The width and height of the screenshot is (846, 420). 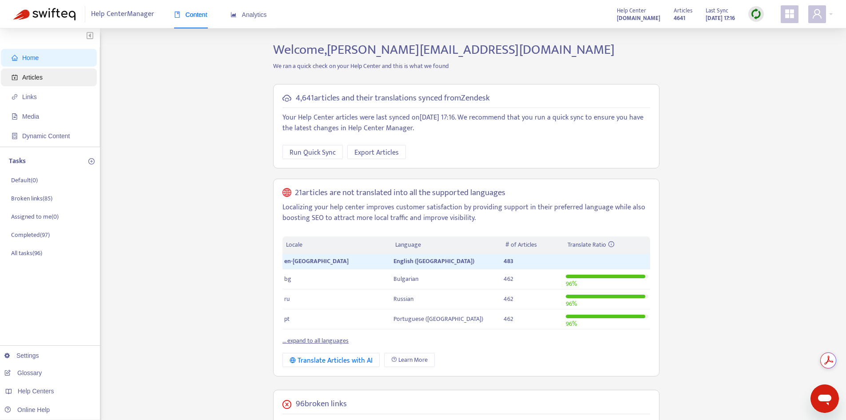 What do you see at coordinates (403, 299) in the screenshot?
I see `span: Russian` at bounding box center [403, 299].